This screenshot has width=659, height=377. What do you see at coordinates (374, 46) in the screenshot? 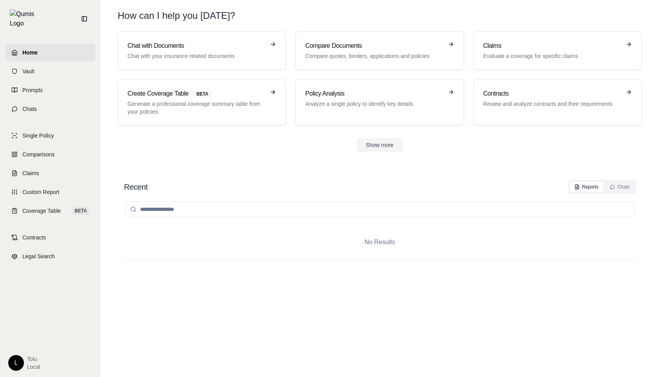
I see `h3: Compare Documents` at bounding box center [374, 46].